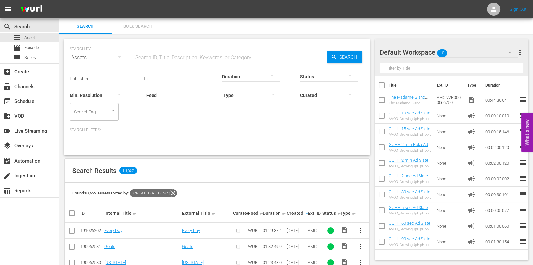 The height and width of the screenshot is (265, 533). What do you see at coordinates (80, 79) in the screenshot?
I see `span: Published:` at bounding box center [80, 79].